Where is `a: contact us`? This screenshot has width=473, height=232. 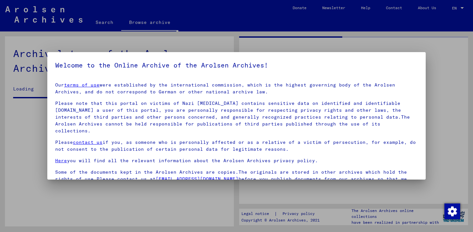
a: contact us is located at coordinates (88, 142).